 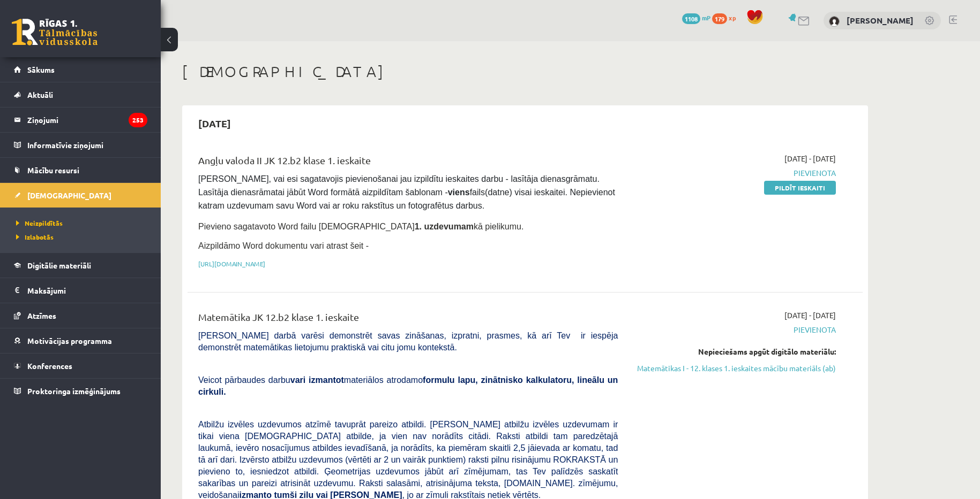 What do you see at coordinates (81, 366) in the screenshot?
I see `a: Konferences` at bounding box center [81, 366].